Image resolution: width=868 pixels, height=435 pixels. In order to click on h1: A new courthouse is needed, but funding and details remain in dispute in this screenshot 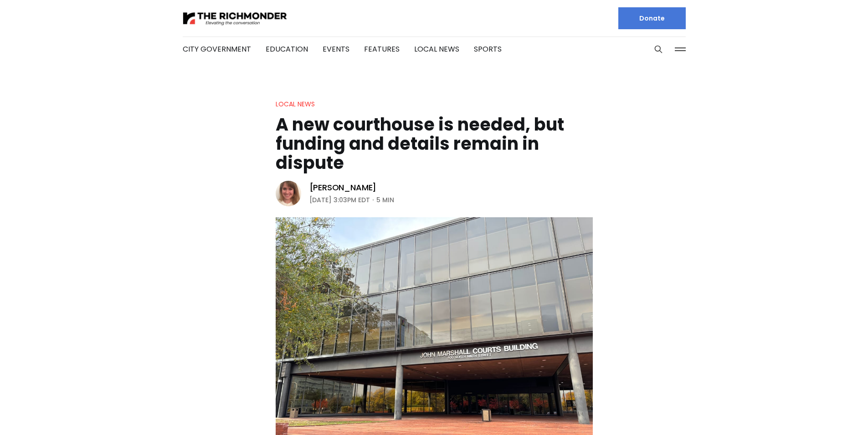, I will do `click(435, 144)`.